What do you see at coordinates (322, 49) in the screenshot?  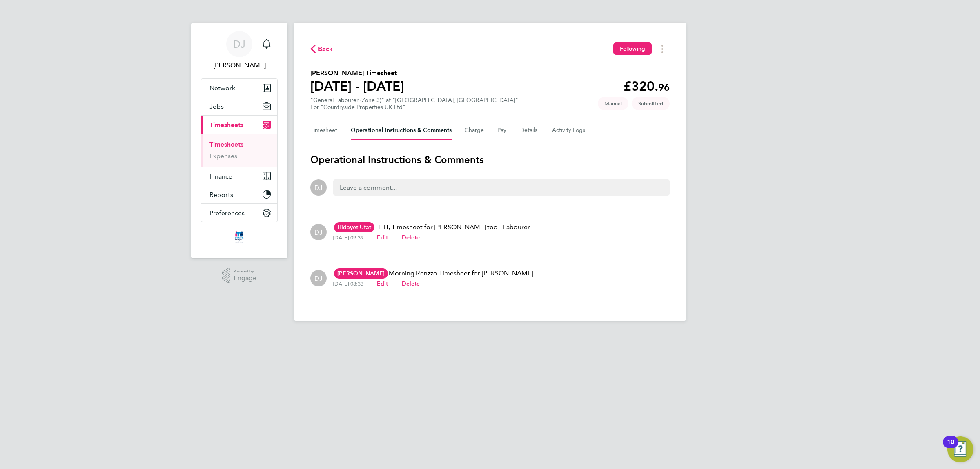 I see `button: Back` at bounding box center [322, 49].